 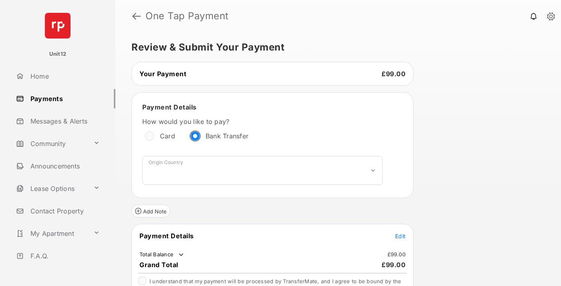 What do you see at coordinates (58, 54) in the screenshot?
I see `p: Unit12` at bounding box center [58, 54].